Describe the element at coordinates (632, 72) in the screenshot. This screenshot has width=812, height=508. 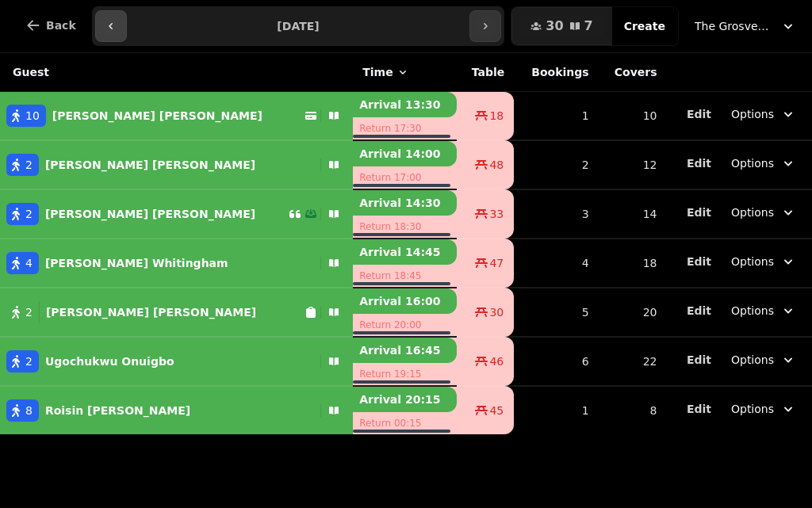
I see `th: Covers` at that location.